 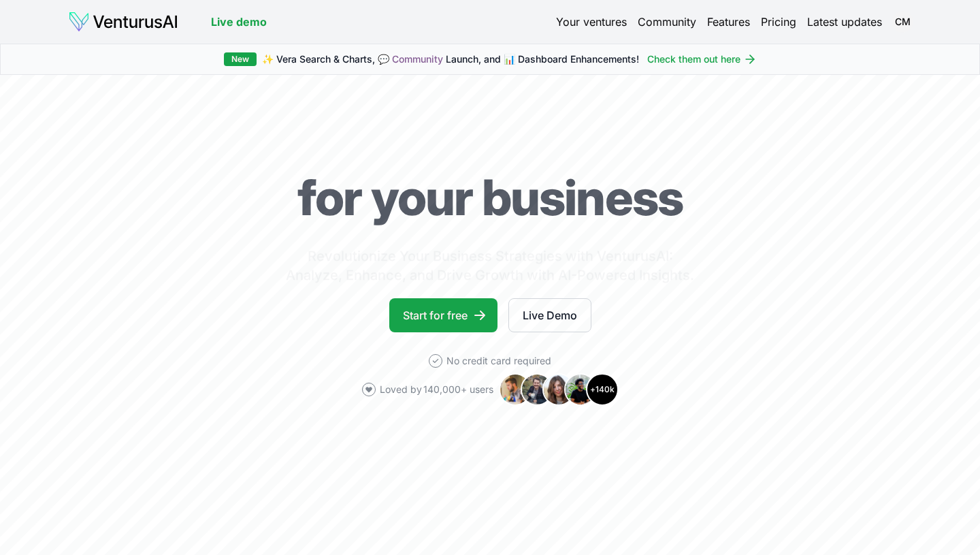 What do you see at coordinates (239, 21) in the screenshot?
I see `a: Live demo` at bounding box center [239, 21].